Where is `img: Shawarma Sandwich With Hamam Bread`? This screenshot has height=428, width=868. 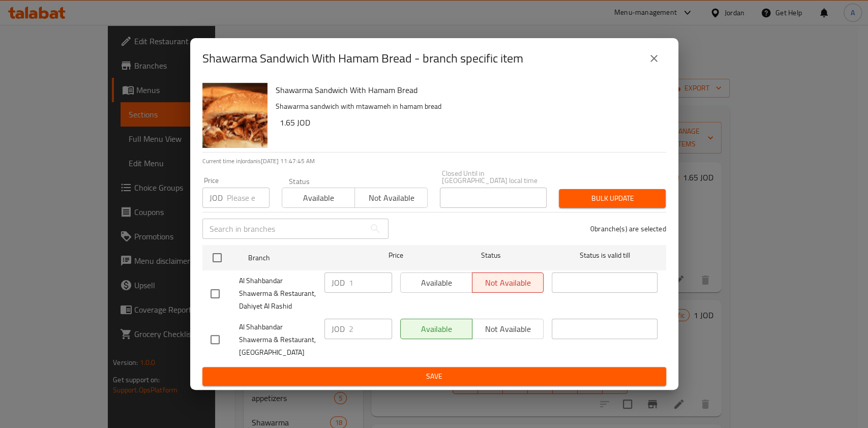 img: Shawarma Sandwich With Hamam Bread is located at coordinates (235, 115).